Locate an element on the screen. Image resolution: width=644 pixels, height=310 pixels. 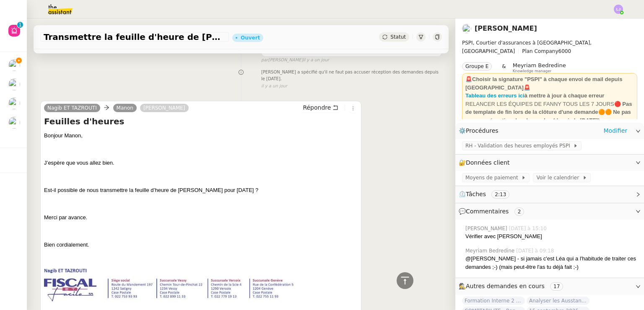
div: 🔐Données client is located at coordinates (550, 163).